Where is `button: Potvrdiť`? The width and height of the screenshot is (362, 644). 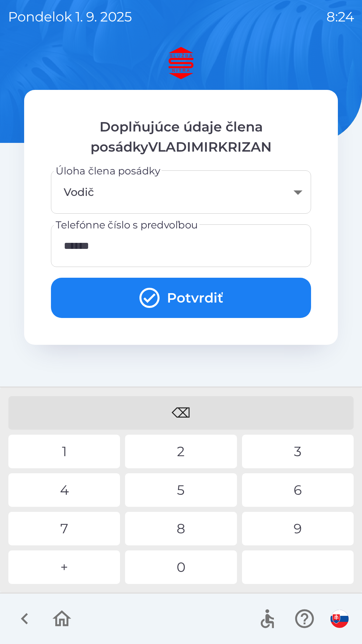 button: Potvrdiť is located at coordinates (181, 298).